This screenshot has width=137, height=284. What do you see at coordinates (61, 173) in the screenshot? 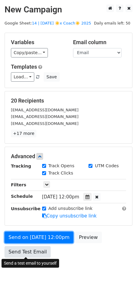
I see `label: Track Clicks` at bounding box center [61, 173].